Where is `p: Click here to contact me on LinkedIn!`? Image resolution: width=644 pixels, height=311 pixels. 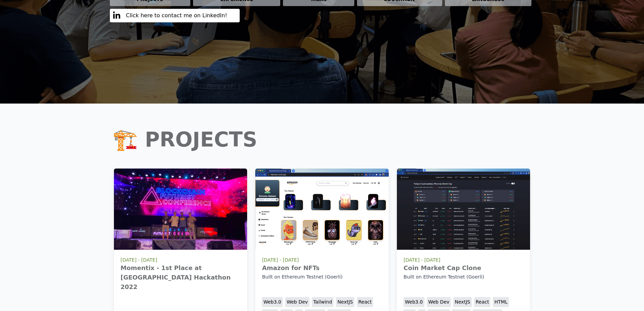
p: Click here to contact me on LinkedIn! is located at coordinates (177, 16).